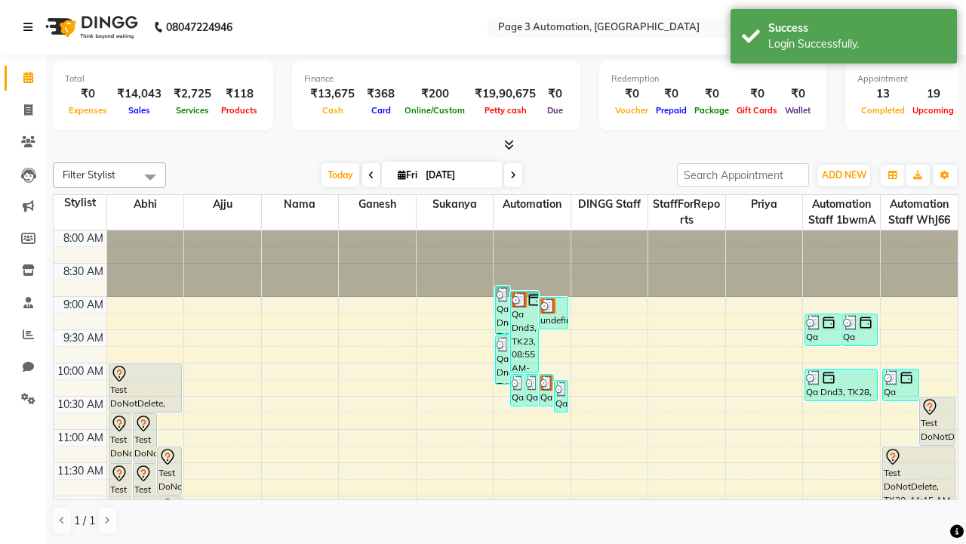 The width and height of the screenshot is (966, 544). Describe the element at coordinates (525, 331) in the screenshot. I see `div: Qa Dnd3, TK23, 08:55 AM-10:10 AM, Hair Cut By Expert-Men,Hair Cut-Men` at that location.